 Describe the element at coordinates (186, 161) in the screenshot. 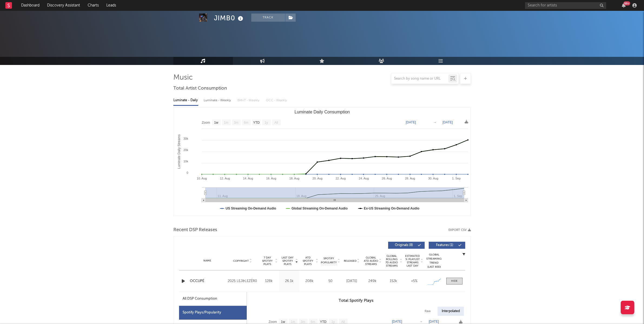

I see `text: 10k` at that location.